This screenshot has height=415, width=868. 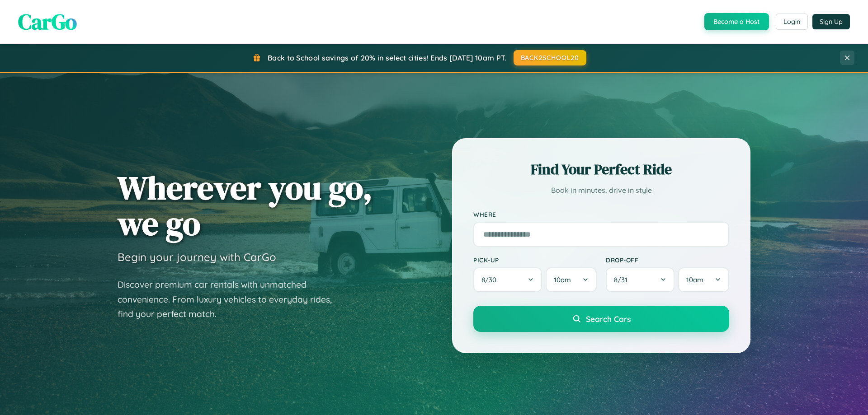 I want to click on button: Sign Up, so click(x=831, y=22).